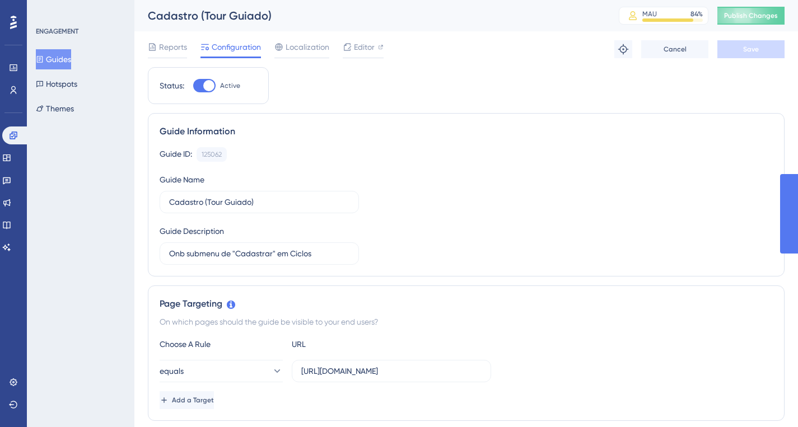 This screenshot has height=427, width=798. Describe the element at coordinates (751, 49) in the screenshot. I see `span: Save` at that location.